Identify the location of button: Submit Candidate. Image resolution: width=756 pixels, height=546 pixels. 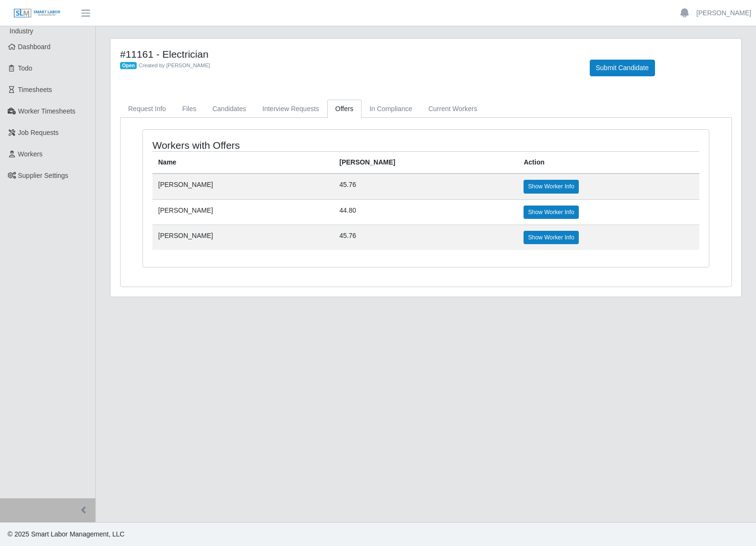
(622, 68).